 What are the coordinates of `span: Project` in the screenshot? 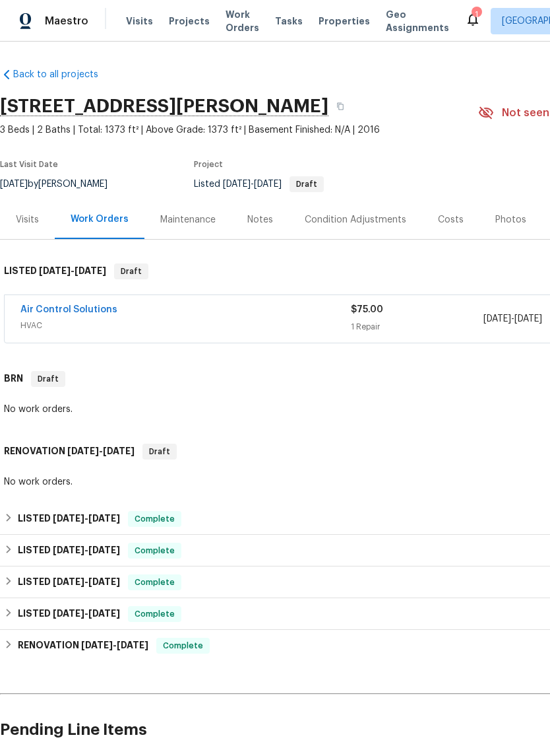 It's located at (208, 165).